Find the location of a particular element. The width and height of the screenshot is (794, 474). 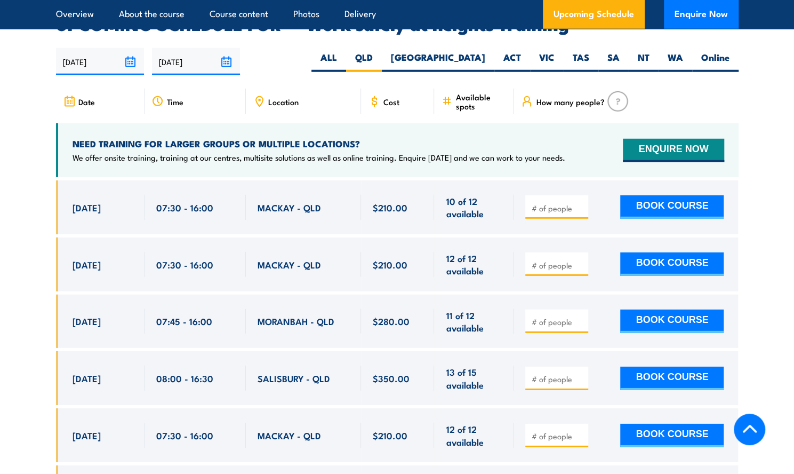

span: $280.00 is located at coordinates (391, 321).